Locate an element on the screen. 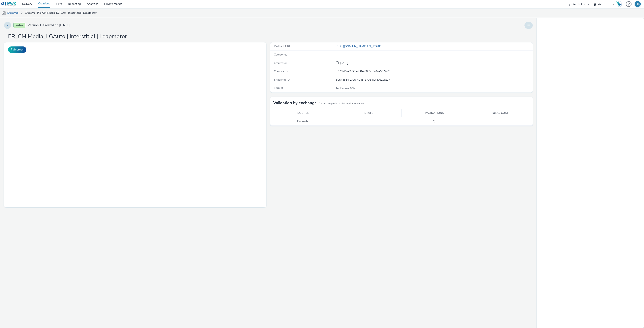 Image resolution: width=644 pixels, height=328 pixels. img: Hawk Academy is located at coordinates (620, 4).